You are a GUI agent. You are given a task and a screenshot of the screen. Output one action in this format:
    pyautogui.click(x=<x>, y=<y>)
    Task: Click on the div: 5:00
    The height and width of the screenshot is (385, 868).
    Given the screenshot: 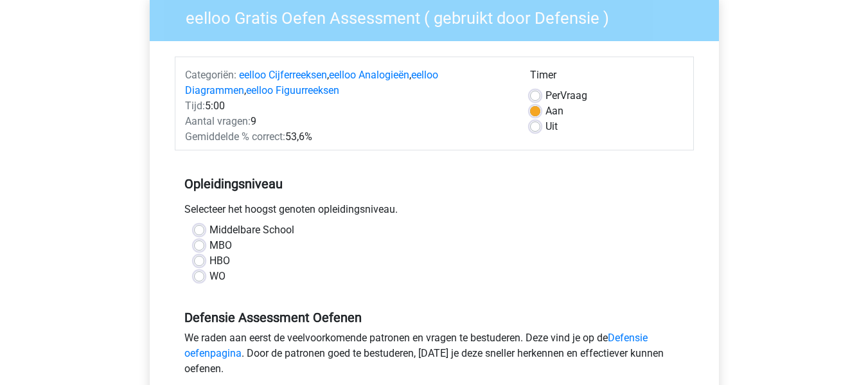 What is the action you would take?
    pyautogui.click(x=347, y=106)
    